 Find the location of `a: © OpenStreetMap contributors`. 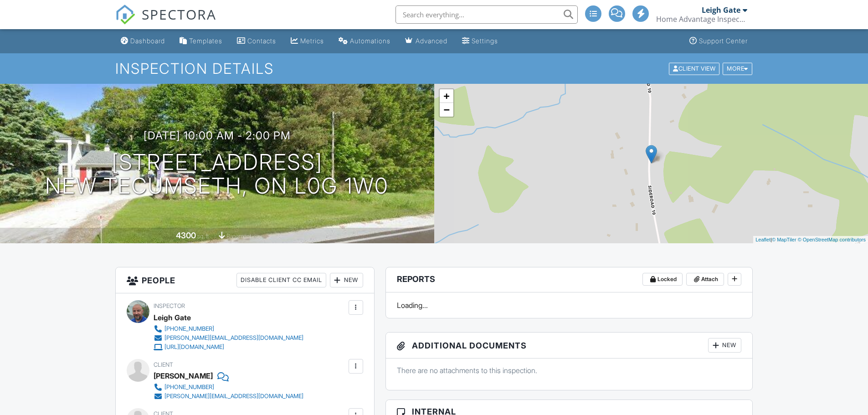

a: © OpenStreetMap contributors is located at coordinates (832, 239).